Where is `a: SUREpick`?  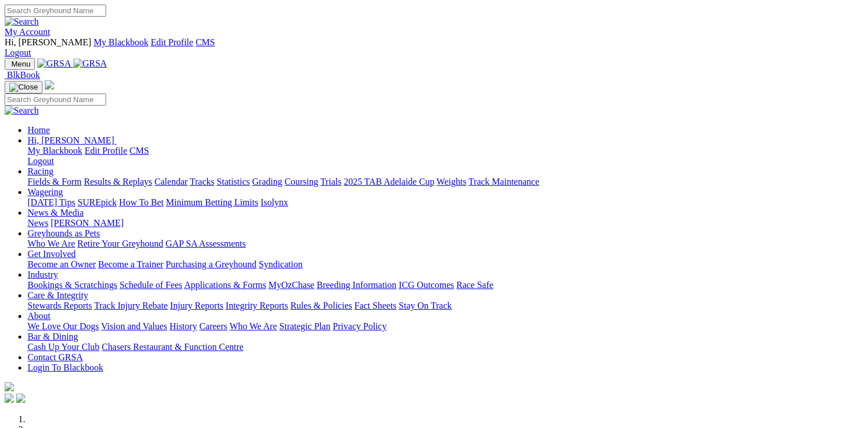
a: SUREpick is located at coordinates (97, 202).